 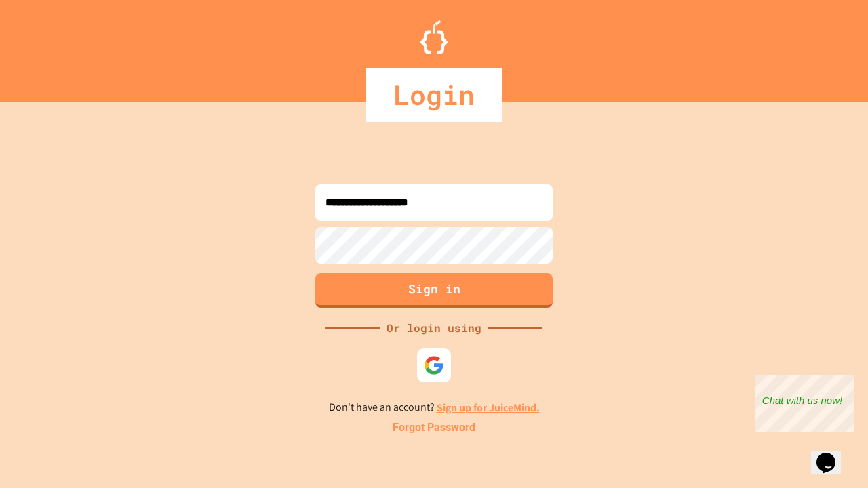 I want to click on img: Logo.svg, so click(x=434, y=38).